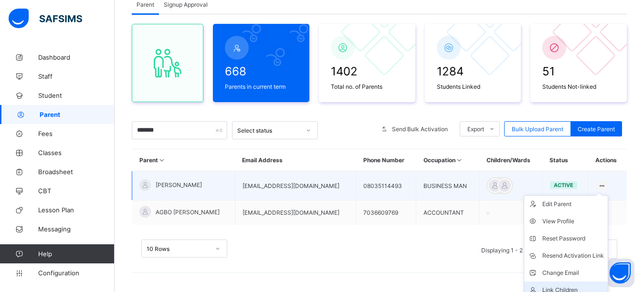 This screenshot has height=292, width=644. What do you see at coordinates (448, 213) in the screenshot?
I see `td: ACCOUNTANT` at bounding box center [448, 213].